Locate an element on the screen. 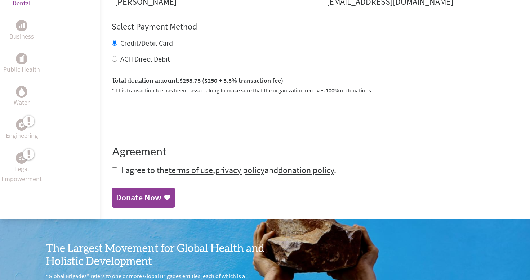 Image resolution: width=530 pixels, height=280 pixels. p: Public Health is located at coordinates (22, 70).